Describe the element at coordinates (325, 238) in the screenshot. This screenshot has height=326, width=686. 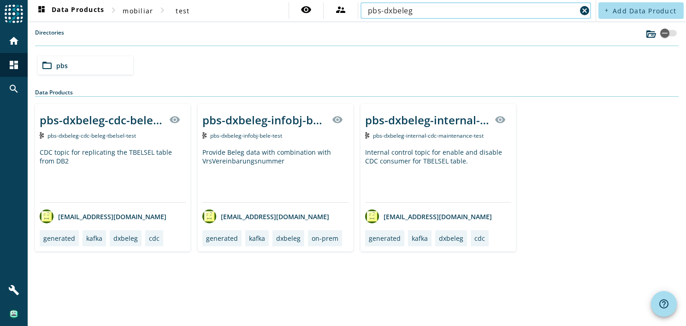
I see `div: on-prem` at that location.